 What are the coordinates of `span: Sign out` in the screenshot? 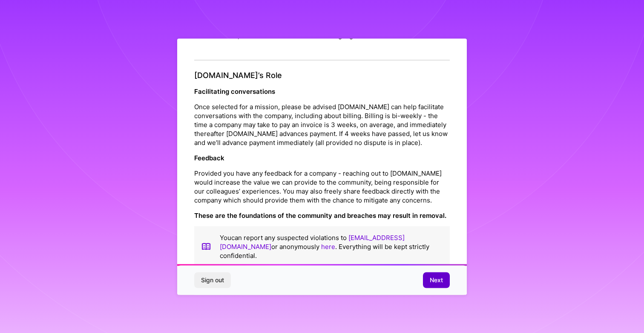 It's located at (212, 280).